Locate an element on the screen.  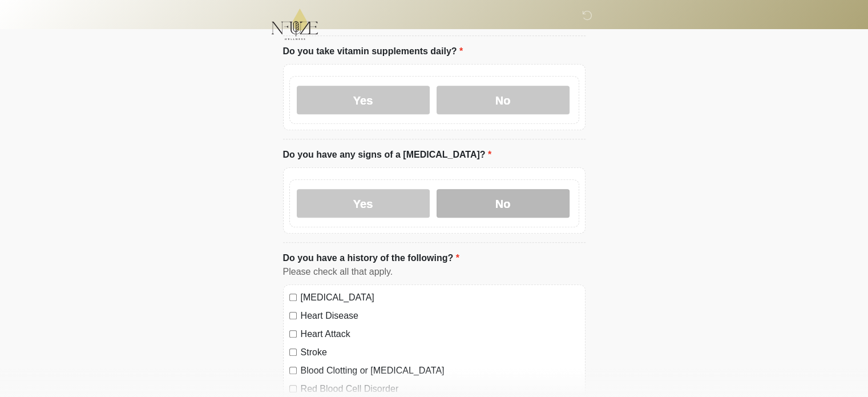
input: Heart Disease is located at coordinates (293, 315).